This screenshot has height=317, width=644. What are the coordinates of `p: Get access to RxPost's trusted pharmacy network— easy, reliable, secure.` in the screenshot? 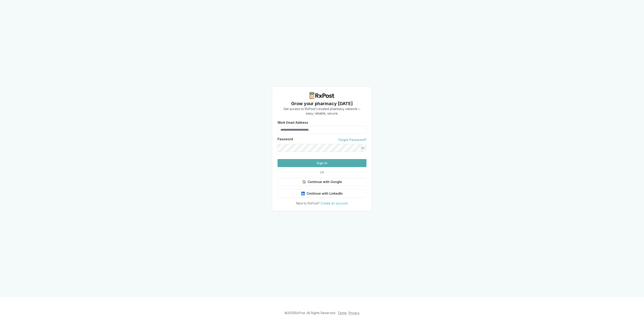 It's located at (322, 111).